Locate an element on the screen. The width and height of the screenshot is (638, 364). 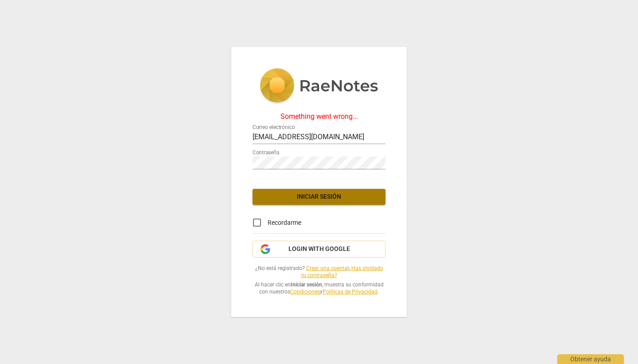
span: ¿No está registrado? | is located at coordinates (319, 272).